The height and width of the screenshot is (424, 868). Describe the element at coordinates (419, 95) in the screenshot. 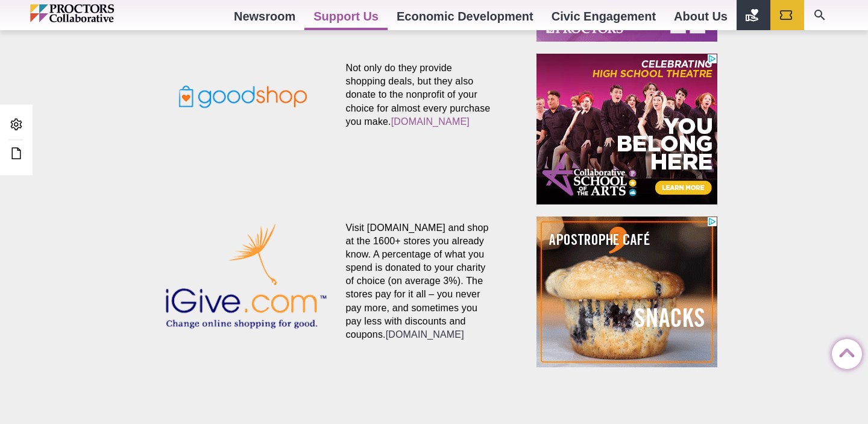

I see `p: Not only do they provide shopping deals, but they also donate to the nonprofit of your choice for...` at that location.